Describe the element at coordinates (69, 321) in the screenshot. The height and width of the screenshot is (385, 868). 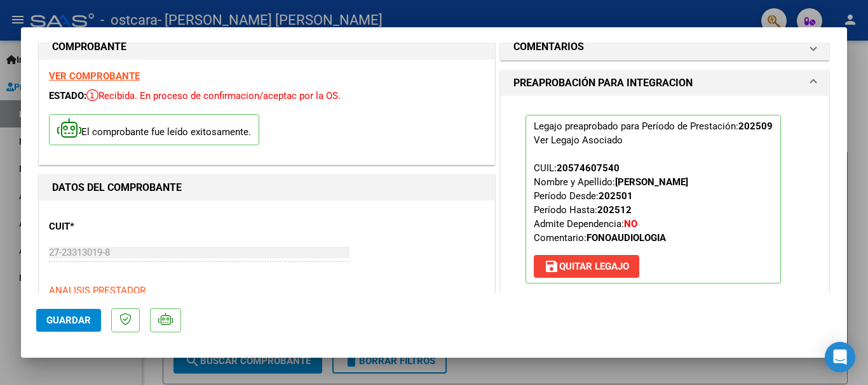
I see `span: Guardar` at that location.